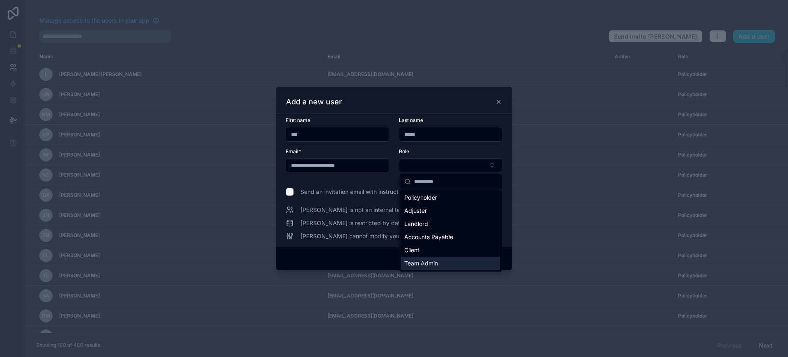 Image resolution: width=788 pixels, height=357 pixels. Describe the element at coordinates (298, 120) in the screenshot. I see `span: First name` at that location.